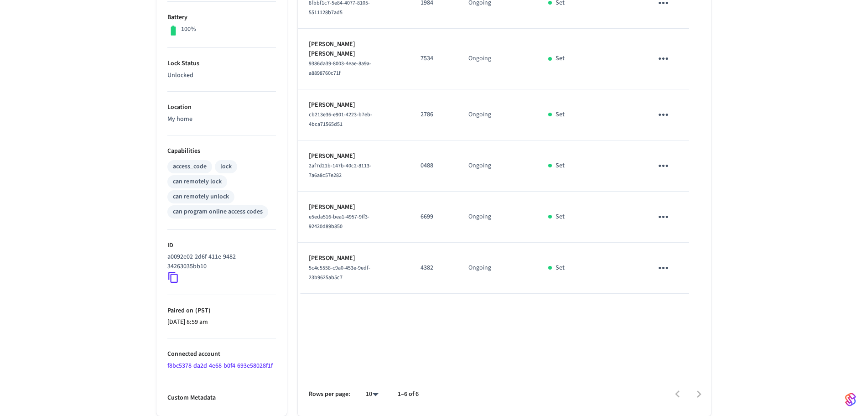 Image resolution: width=867 pixels, height=416 pixels. Describe the element at coordinates (222, 17) in the screenshot. I see `p: Battery` at that location.